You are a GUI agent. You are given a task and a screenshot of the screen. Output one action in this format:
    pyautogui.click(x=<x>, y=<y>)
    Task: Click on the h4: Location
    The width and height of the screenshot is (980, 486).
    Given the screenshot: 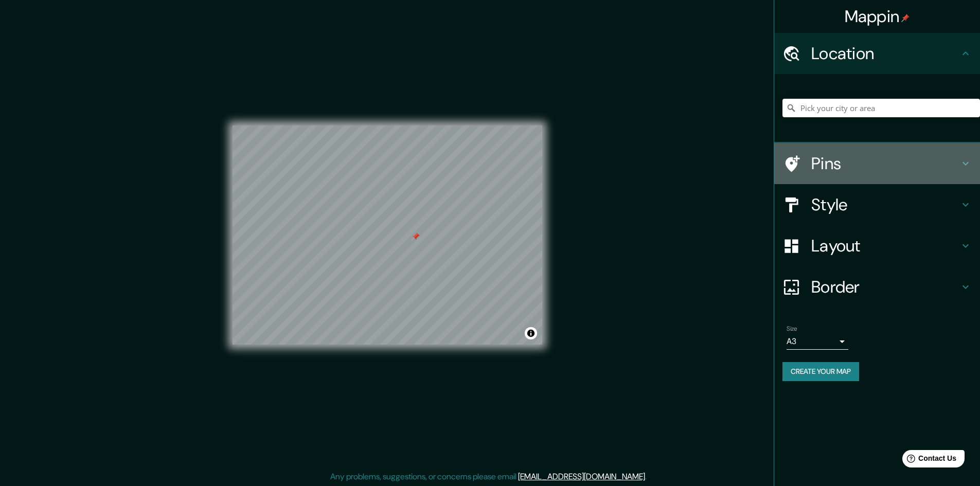 What is the action you would take?
    pyautogui.click(x=885, y=53)
    